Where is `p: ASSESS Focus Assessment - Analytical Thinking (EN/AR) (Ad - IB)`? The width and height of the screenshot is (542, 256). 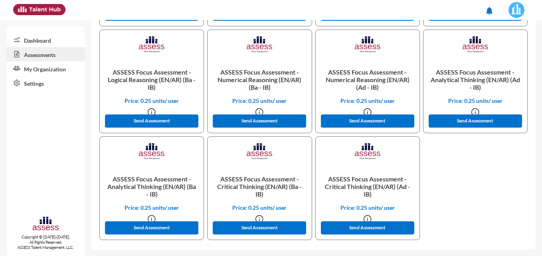 p: ASSESS Focus Assessment - Analytical Thinking (EN/AR) (Ad - IB) is located at coordinates (475, 79).